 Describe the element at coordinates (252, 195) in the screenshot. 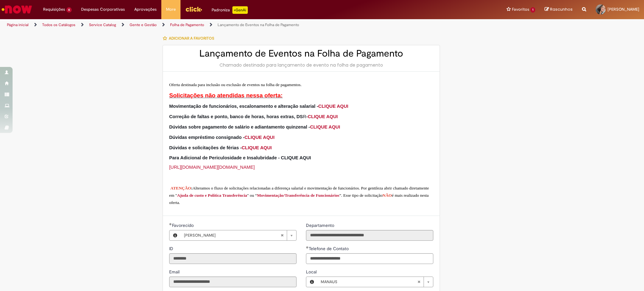

I see `span: " ou “` at that location.